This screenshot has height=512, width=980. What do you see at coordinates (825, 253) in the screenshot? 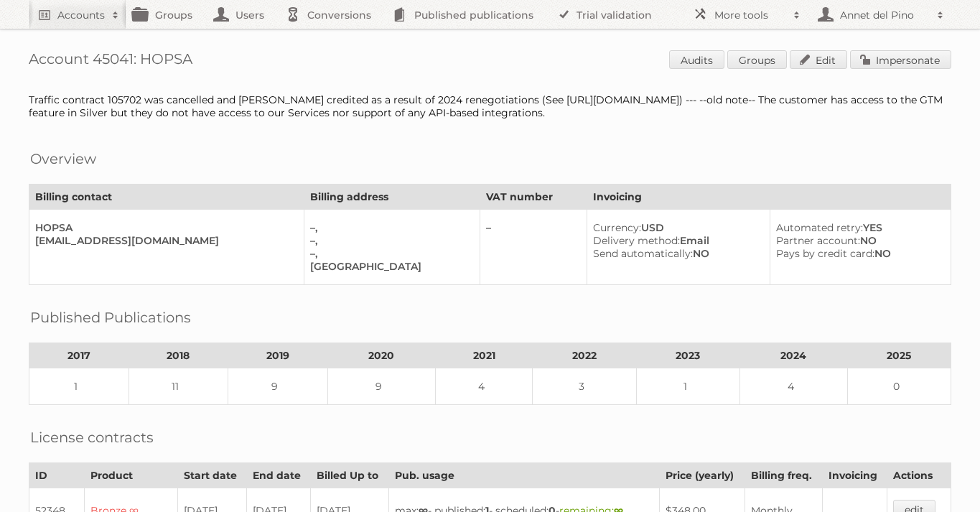
I see `span: Pays by credit card:` at bounding box center [825, 253].